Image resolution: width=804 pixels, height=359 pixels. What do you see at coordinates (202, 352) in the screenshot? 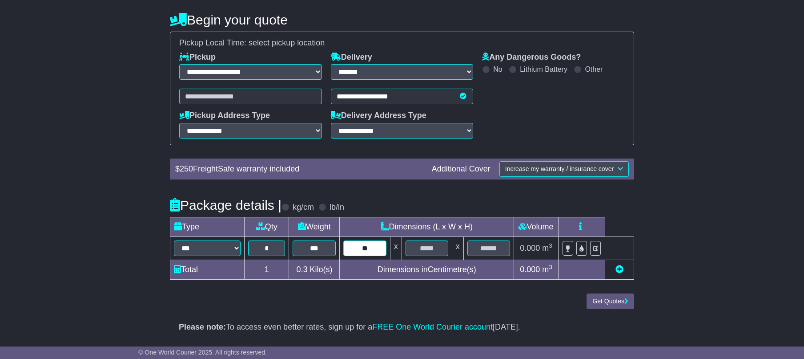
I see `span: © One World Courier 2025. All rights reserved.` at bounding box center [202, 352].